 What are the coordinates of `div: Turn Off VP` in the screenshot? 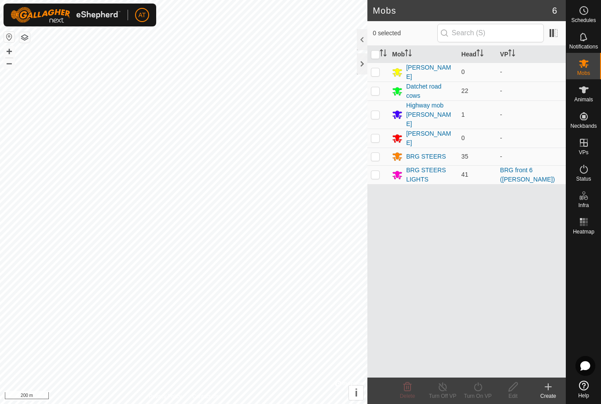 It's located at (443, 396).